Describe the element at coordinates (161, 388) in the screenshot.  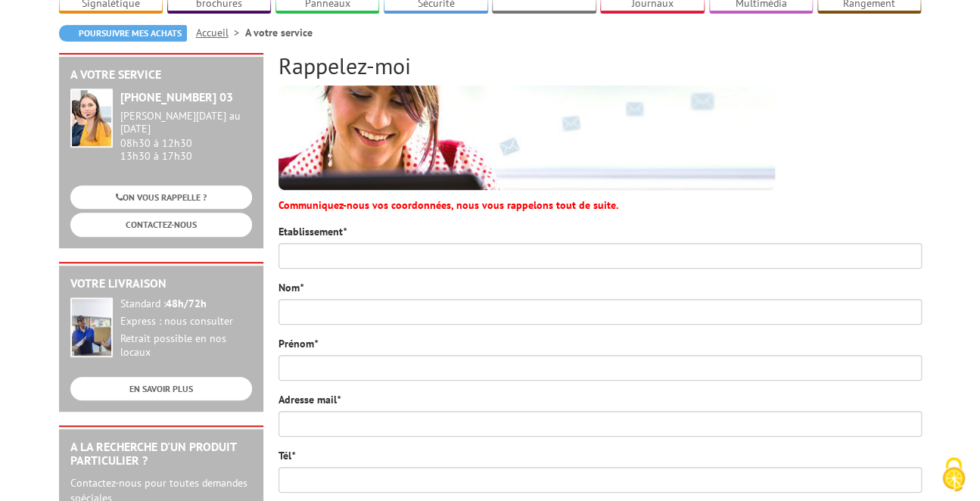
I see `a: EN SAVOIR PLUS` at that location.